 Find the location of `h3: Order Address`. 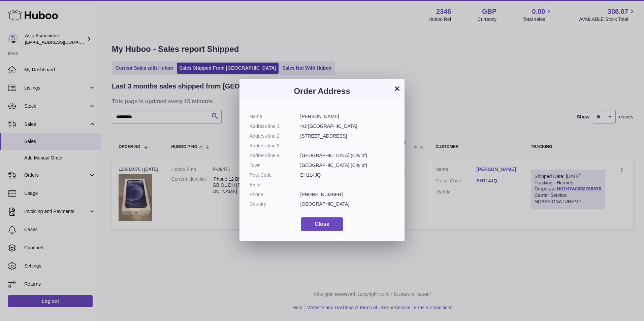

h3: Order Address is located at coordinates (322, 91).